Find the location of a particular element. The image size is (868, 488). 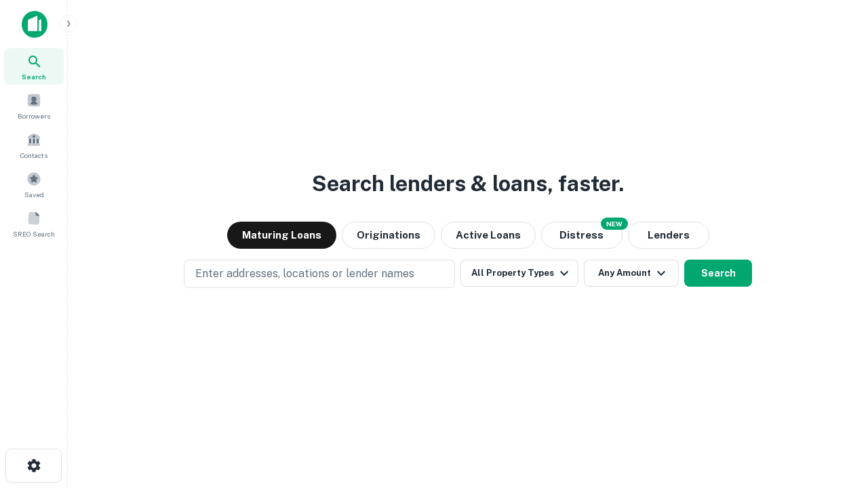

span: Borrowers is located at coordinates (34, 116).